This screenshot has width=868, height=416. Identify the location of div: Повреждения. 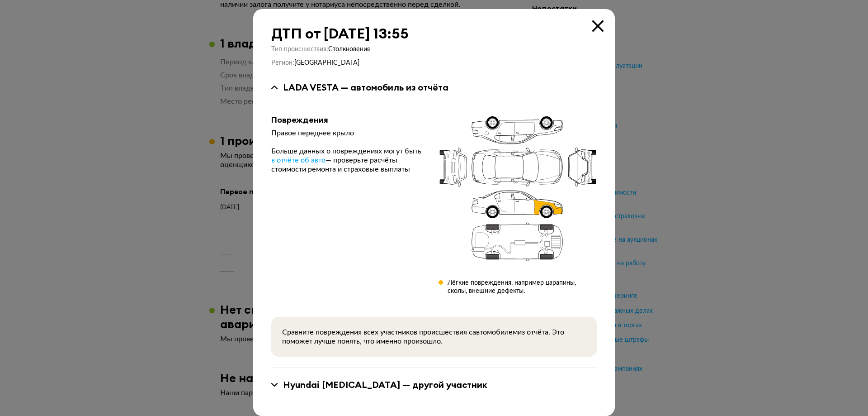
(347, 120).